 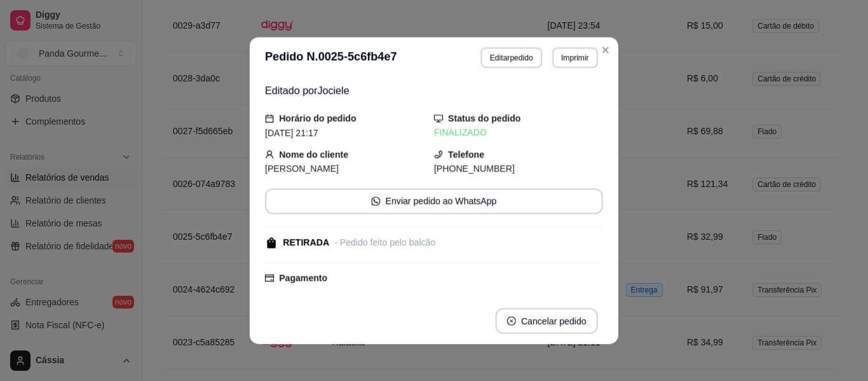 I want to click on span: phone, so click(x=439, y=154).